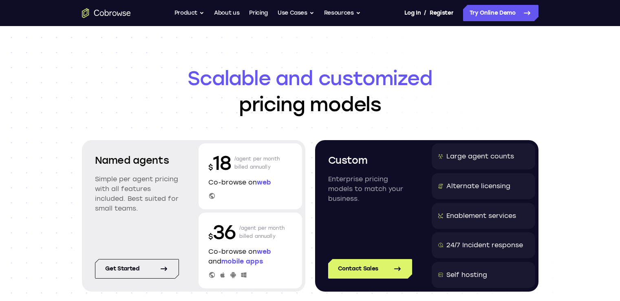 The width and height of the screenshot is (620, 301). Describe the element at coordinates (220, 163) in the screenshot. I see `p: 18` at that location.